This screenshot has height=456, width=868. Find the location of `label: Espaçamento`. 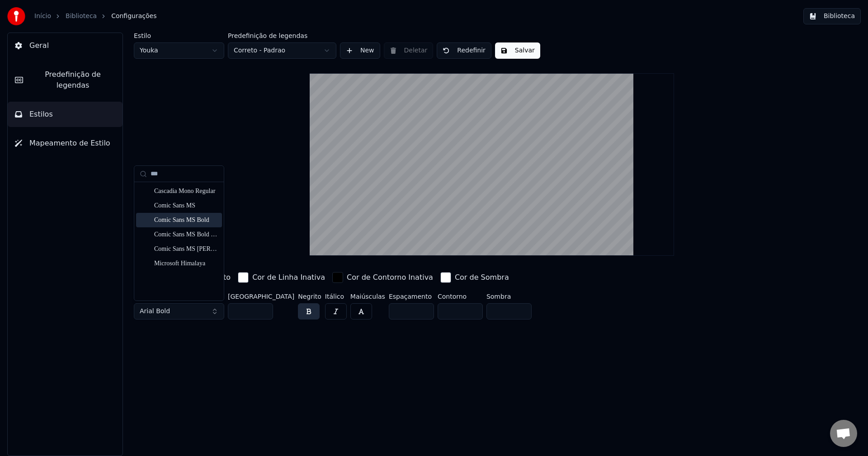

label: Espaçamento is located at coordinates (411, 297).